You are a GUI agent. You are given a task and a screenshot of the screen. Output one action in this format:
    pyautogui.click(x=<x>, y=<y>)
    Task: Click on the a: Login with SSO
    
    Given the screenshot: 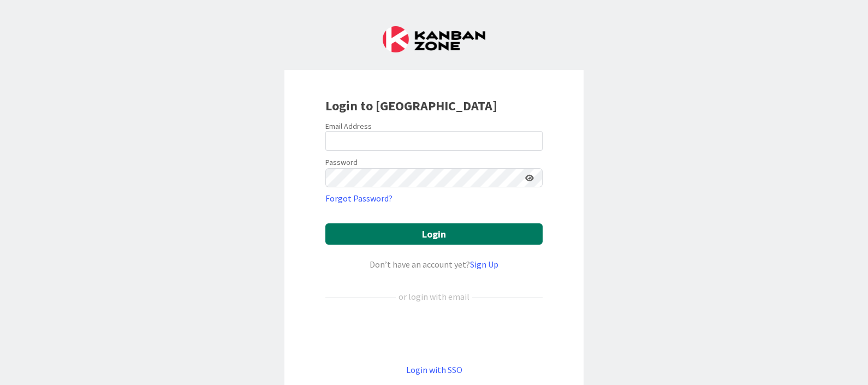 What is the action you would take?
    pyautogui.click(x=434, y=369)
    